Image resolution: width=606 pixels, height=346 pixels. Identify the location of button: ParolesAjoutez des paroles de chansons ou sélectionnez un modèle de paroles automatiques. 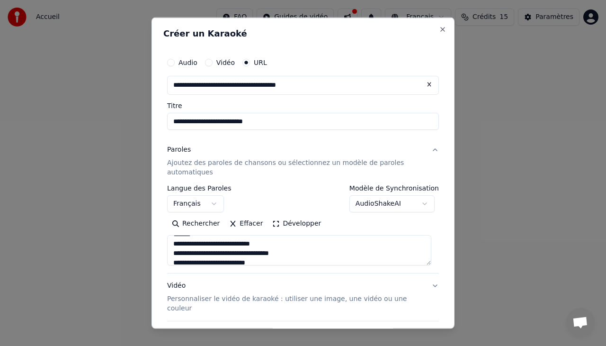
(303, 161).